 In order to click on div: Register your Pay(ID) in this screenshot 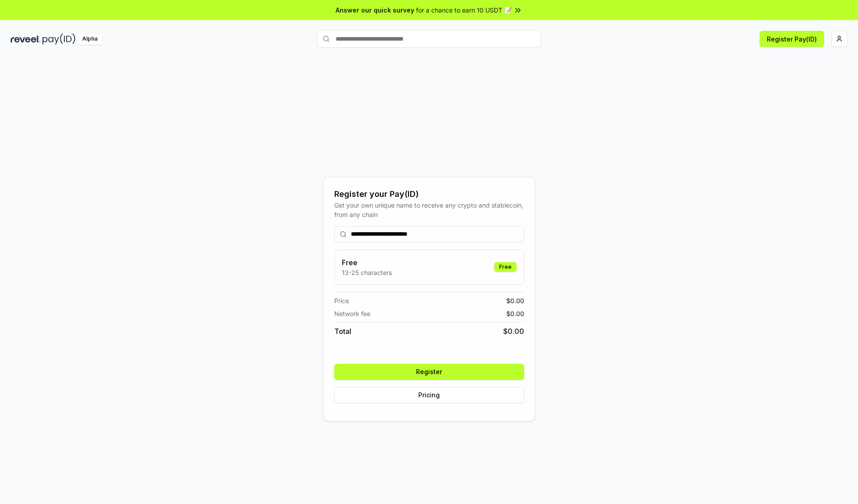, I will do `click(429, 194)`.